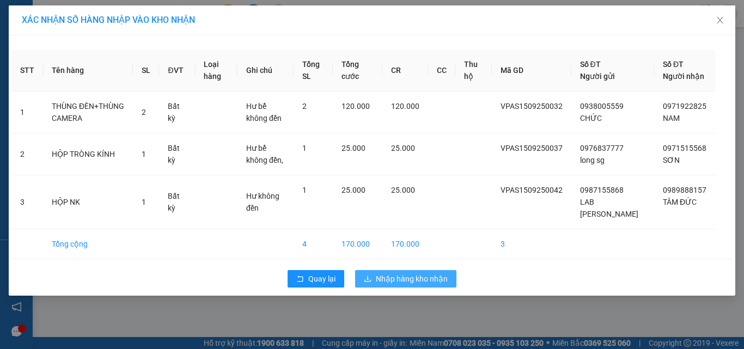 This screenshot has height=349, width=744. What do you see at coordinates (720, 20) in the screenshot?
I see `span: close` at bounding box center [720, 20].